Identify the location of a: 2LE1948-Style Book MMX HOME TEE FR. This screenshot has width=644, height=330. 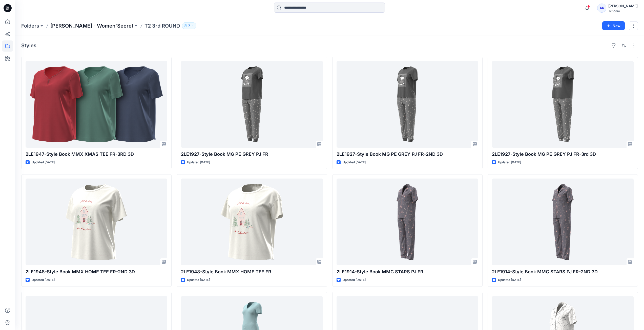
(252, 222).